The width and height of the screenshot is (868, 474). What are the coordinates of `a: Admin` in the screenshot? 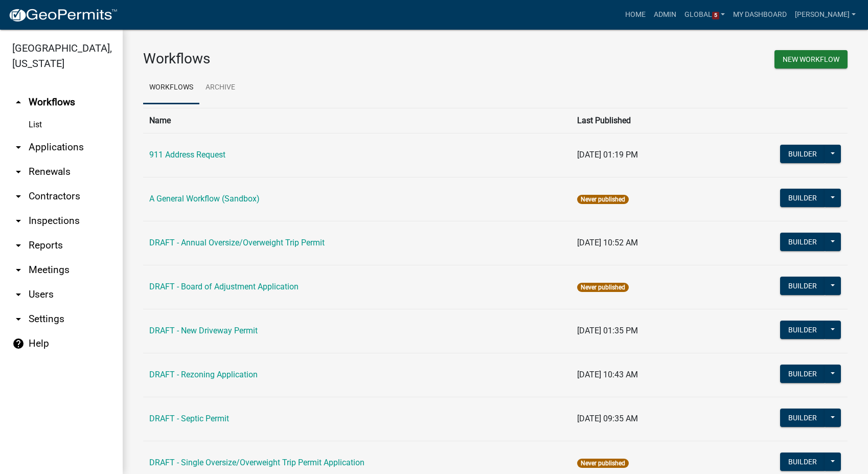 It's located at (665, 15).